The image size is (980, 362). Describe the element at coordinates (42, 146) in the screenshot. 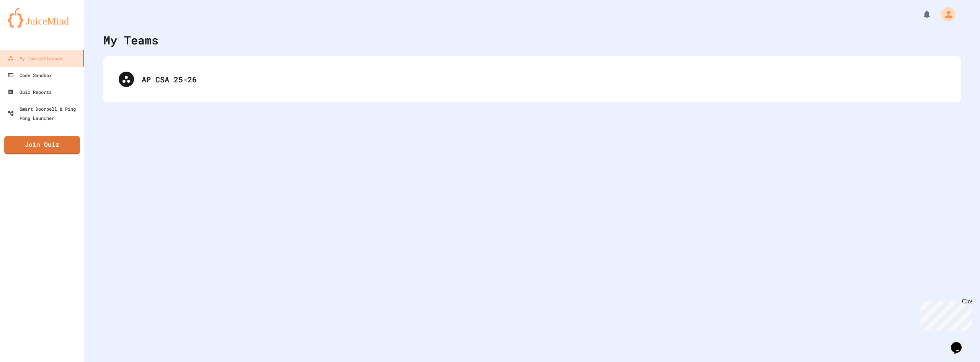

I see `a: Join Quiz` at that location.